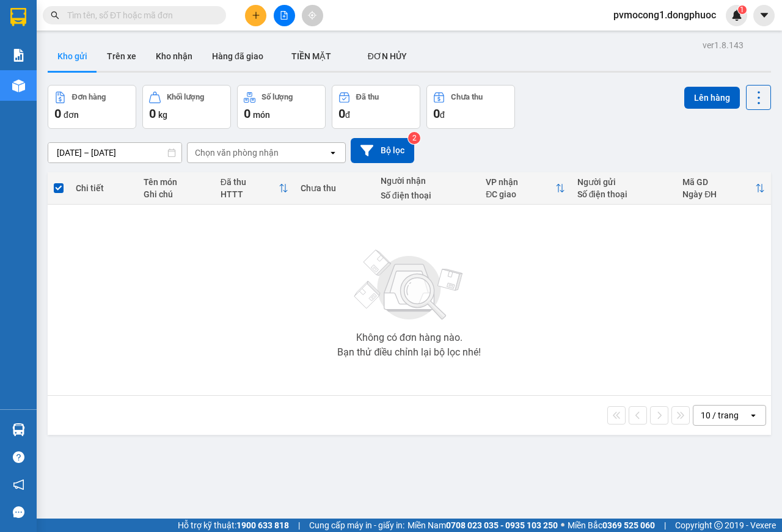 Image resolution: width=782 pixels, height=532 pixels. Describe the element at coordinates (737, 15) in the screenshot. I see `img: icon-new-feature` at that location.